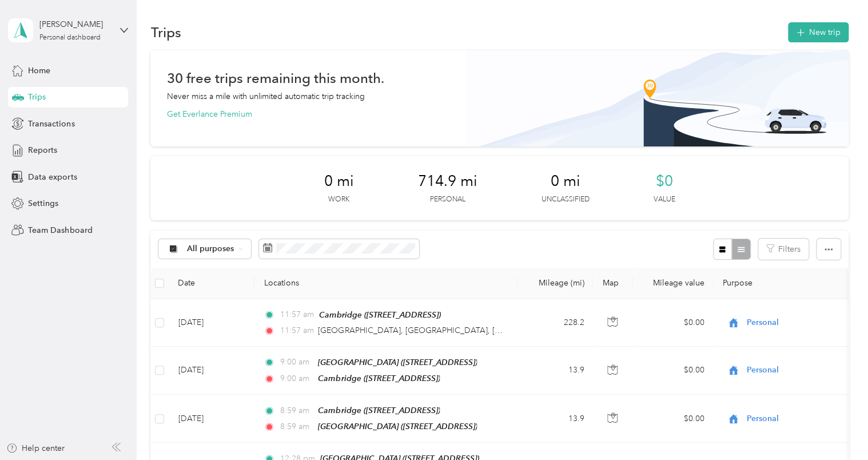  Describe the element at coordinates (783, 249) in the screenshot. I see `button: Filters` at that location.